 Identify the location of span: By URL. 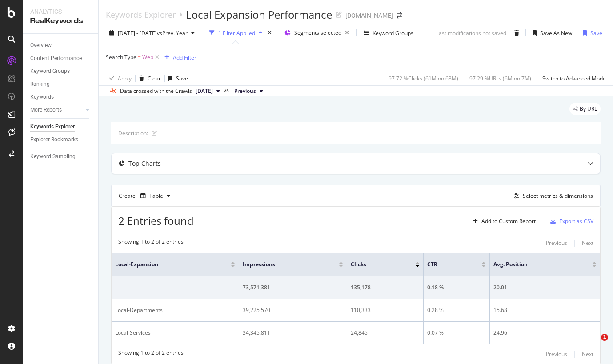
(589, 109).